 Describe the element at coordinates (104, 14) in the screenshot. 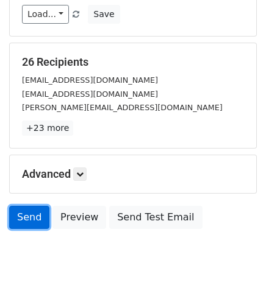

I see `button: Save` at that location.